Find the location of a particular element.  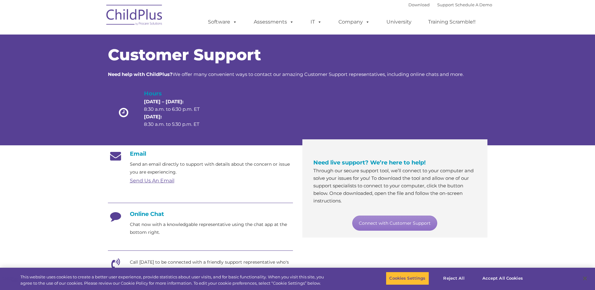

a: University is located at coordinates (399, 22).